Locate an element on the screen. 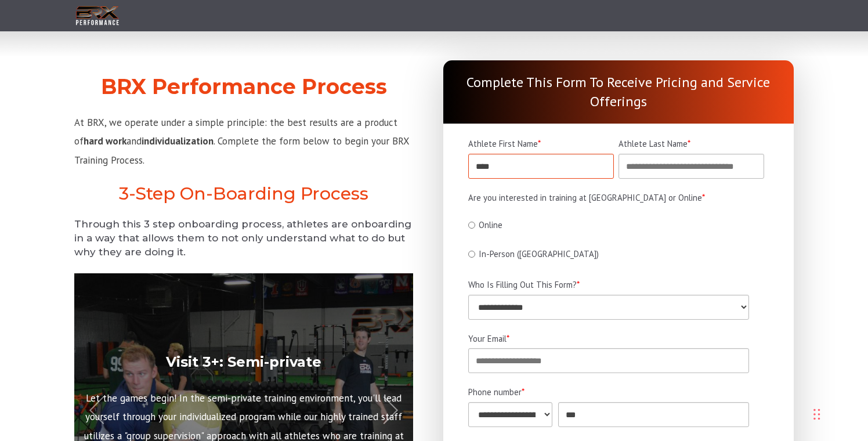 Image resolution: width=868 pixels, height=441 pixels. div: Chat Widget is located at coordinates (782, 379).